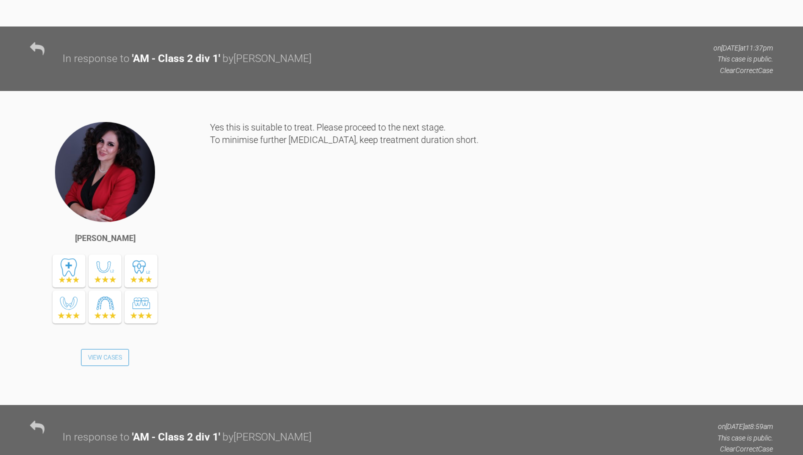  What do you see at coordinates (105, 358) in the screenshot?
I see `a: View Cases` at bounding box center [105, 358].